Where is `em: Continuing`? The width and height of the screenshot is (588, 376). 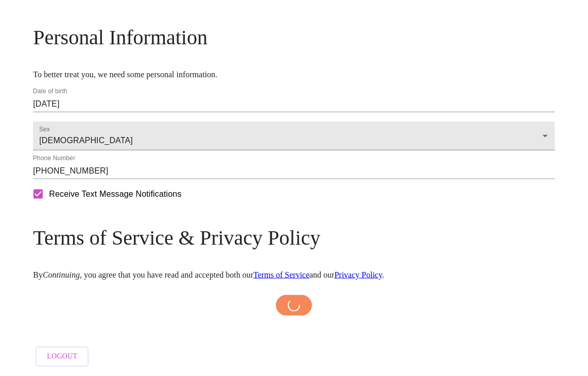
em: Continuing is located at coordinates (61, 275).